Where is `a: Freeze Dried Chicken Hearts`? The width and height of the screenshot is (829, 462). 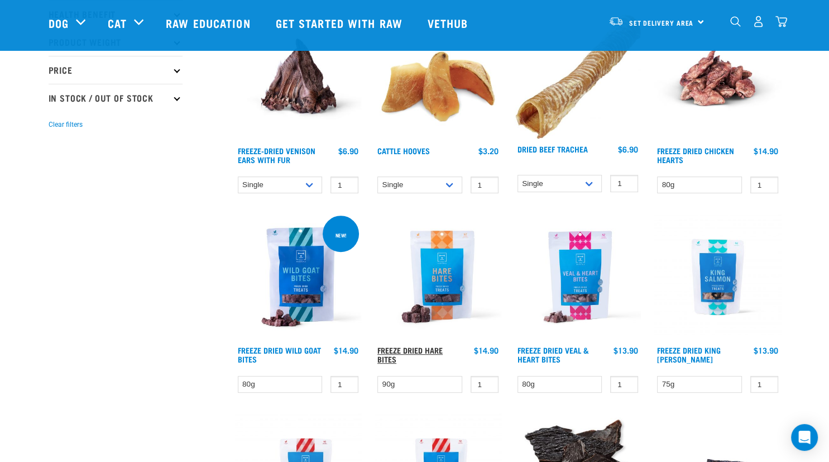 a: Freeze Dried Chicken Hearts is located at coordinates (695, 155).